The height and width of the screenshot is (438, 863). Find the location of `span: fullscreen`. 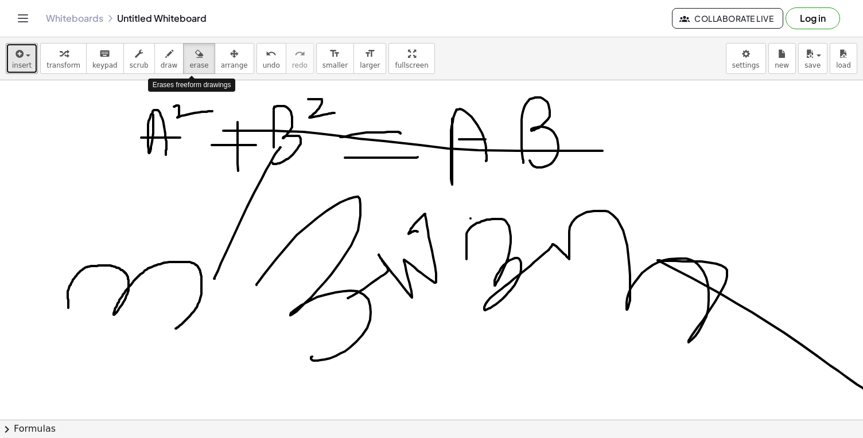

span: fullscreen is located at coordinates (411, 65).